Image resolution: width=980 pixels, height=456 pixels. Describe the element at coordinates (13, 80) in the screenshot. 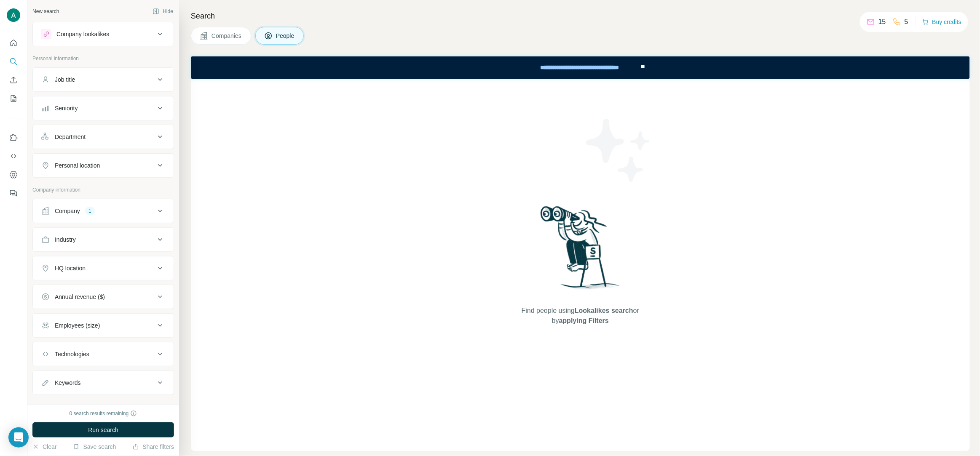

I see `button: Enrich CSV` at that location.